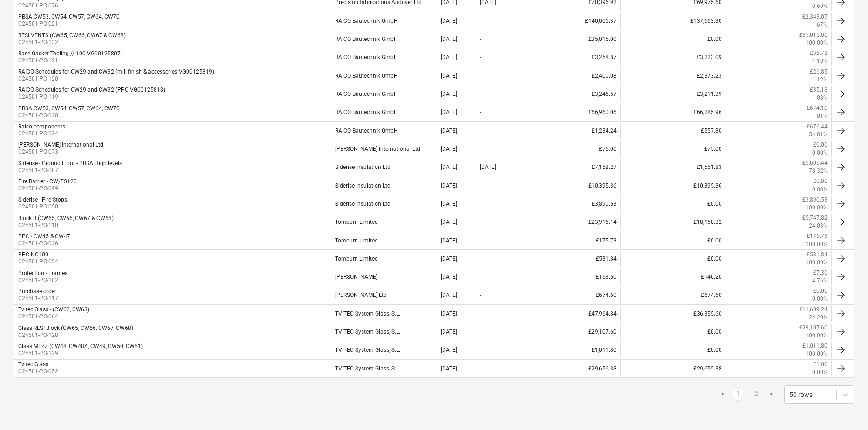 The height and width of the screenshot is (430, 868). What do you see at coordinates (815, 16) in the screenshot?
I see `p: £2,343.07` at bounding box center [815, 16].